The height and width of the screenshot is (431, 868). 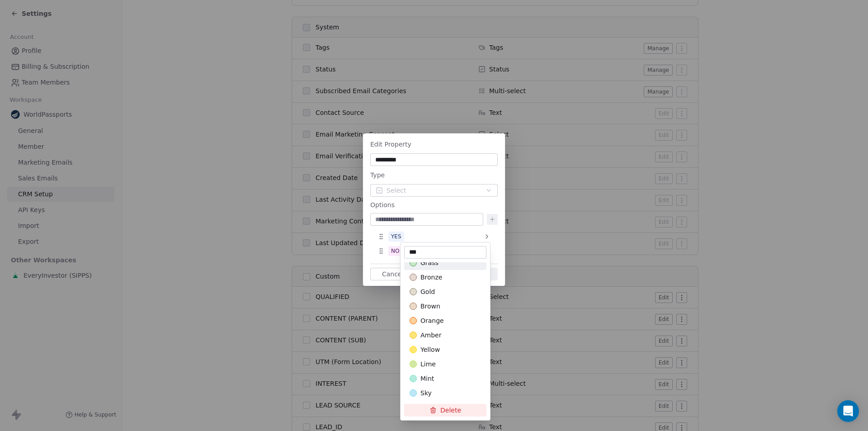 I want to click on span: orange, so click(x=432, y=321).